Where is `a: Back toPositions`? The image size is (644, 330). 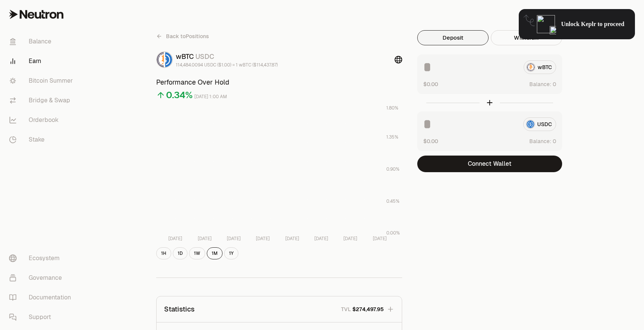 a: Back toPositions is located at coordinates (183, 36).